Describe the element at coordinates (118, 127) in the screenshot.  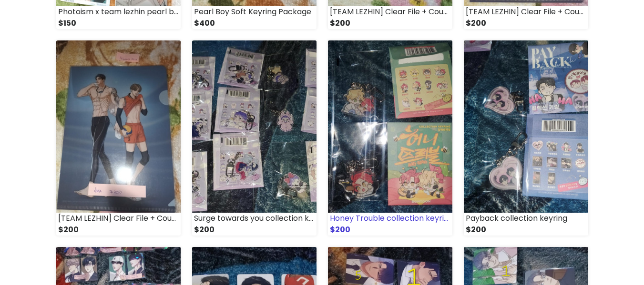
I see `img: small_1734936975824.jpeg` at that location.